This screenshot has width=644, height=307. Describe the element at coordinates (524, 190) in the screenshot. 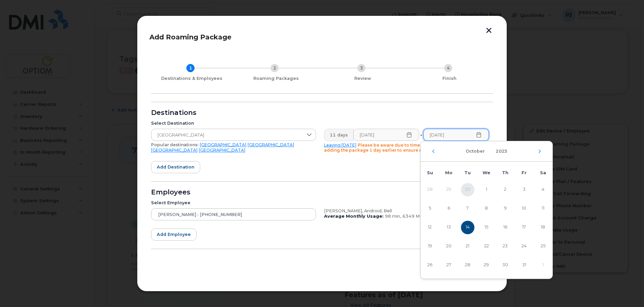

I see `span: 3` at that location.